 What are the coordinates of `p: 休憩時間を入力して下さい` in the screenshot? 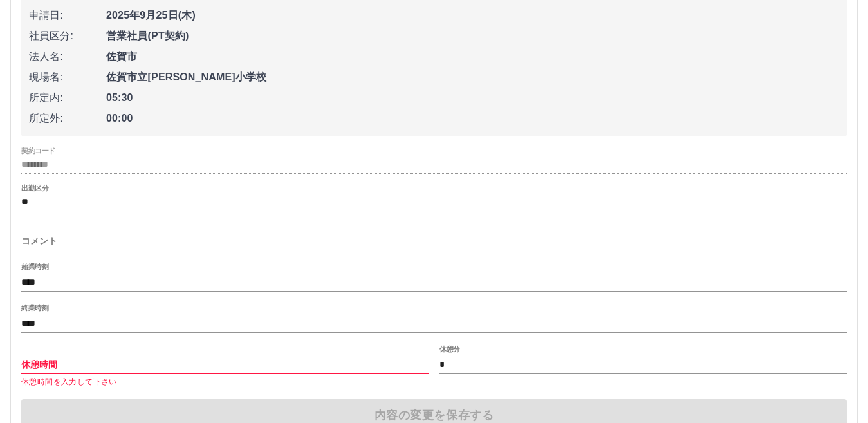 It's located at (226, 382).